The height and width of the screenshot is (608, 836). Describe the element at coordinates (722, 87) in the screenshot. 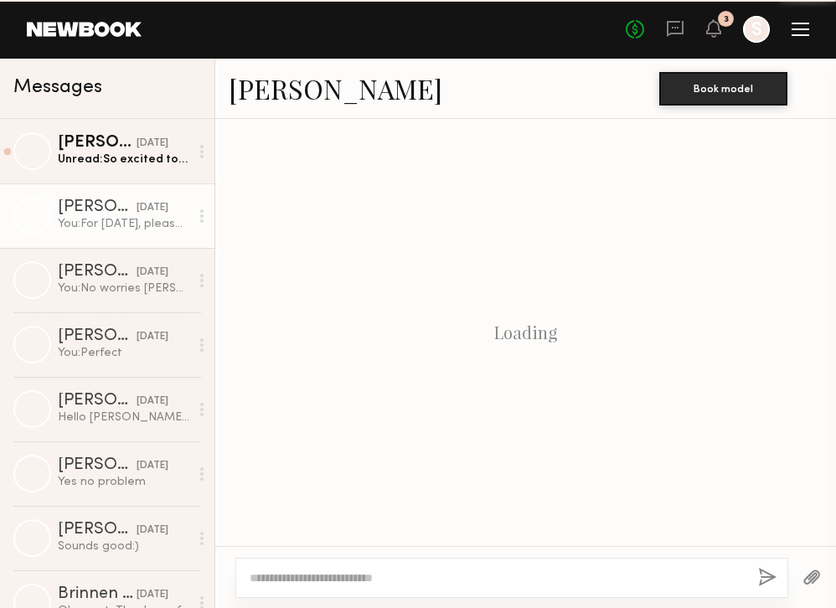

I see `a: Book model` at that location.